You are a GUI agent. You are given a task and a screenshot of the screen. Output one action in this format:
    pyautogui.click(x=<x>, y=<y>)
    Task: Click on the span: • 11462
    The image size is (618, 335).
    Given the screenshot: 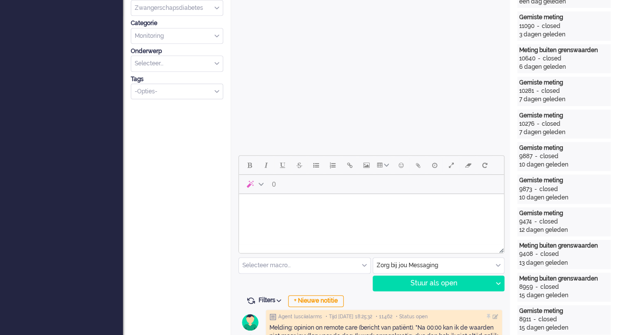 What is the action you would take?
    pyautogui.click(x=384, y=317)
    